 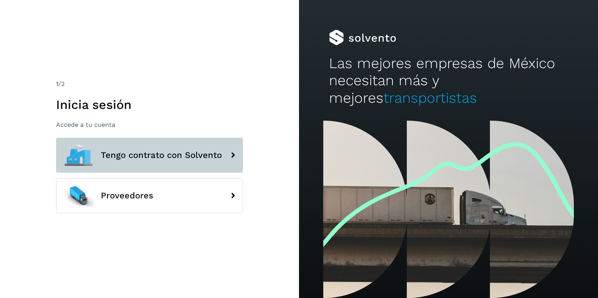 What do you see at coordinates (150, 84) in the screenshot?
I see `div: /2` at bounding box center [150, 84].